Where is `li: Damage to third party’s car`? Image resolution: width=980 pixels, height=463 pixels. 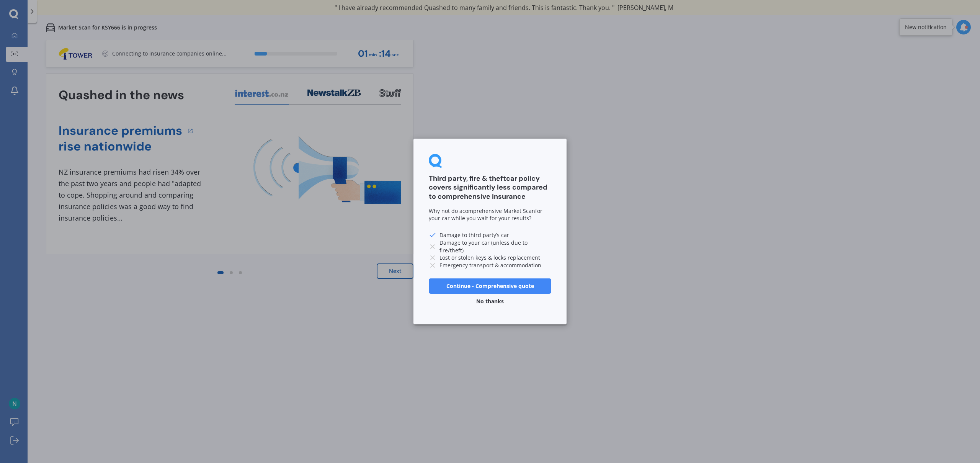 li: Damage to third party’s car is located at coordinates (490, 235).